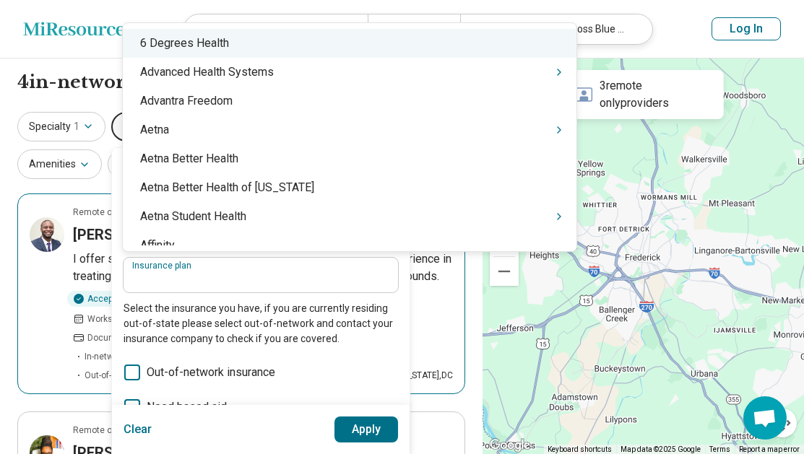 This screenshot has height=454, width=804. Describe the element at coordinates (350, 159) in the screenshot. I see `div: Aetna Better Health` at that location.